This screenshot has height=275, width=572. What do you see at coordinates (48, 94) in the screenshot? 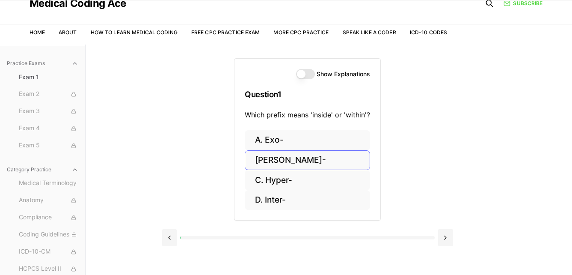
I see `span: Exam 2` at bounding box center [48, 94].